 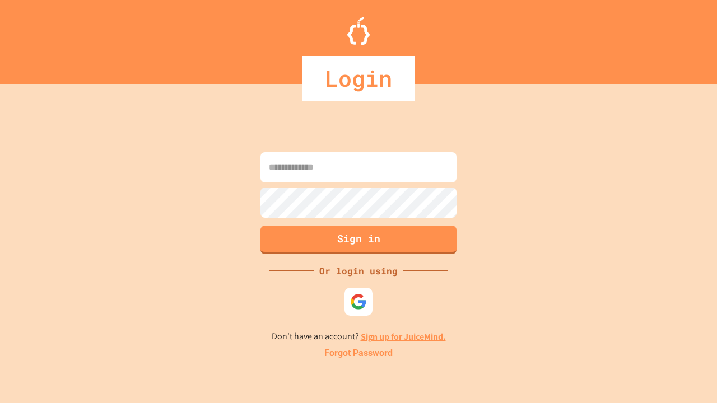 What do you see at coordinates (358, 271) in the screenshot?
I see `div: Or login using` at bounding box center [358, 271].